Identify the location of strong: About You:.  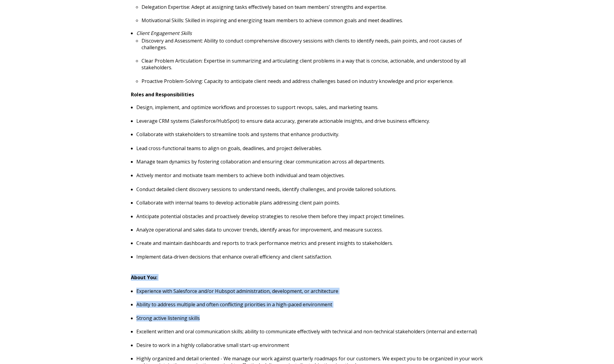
(144, 277).